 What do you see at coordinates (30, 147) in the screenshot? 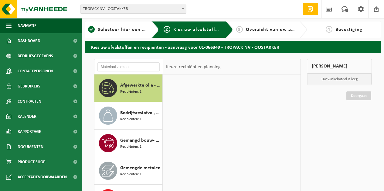
I see `span: Documenten` at bounding box center [30, 147].